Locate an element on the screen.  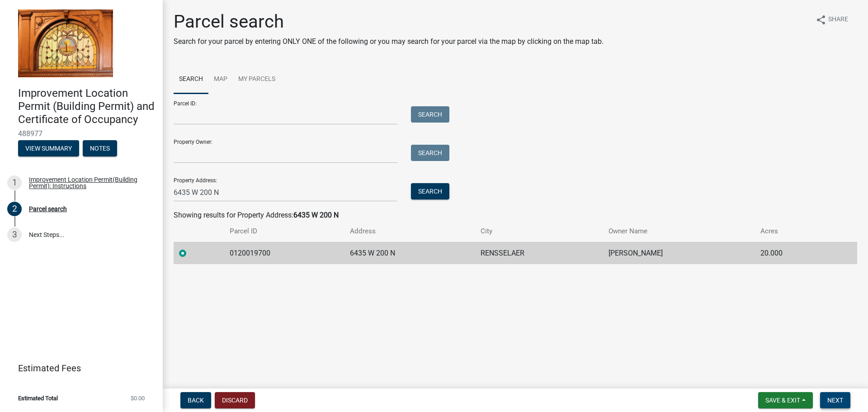
p: Search for your parcel by entering ONLY ONE of the following or you may search for your parcel vi... is located at coordinates (388, 42).